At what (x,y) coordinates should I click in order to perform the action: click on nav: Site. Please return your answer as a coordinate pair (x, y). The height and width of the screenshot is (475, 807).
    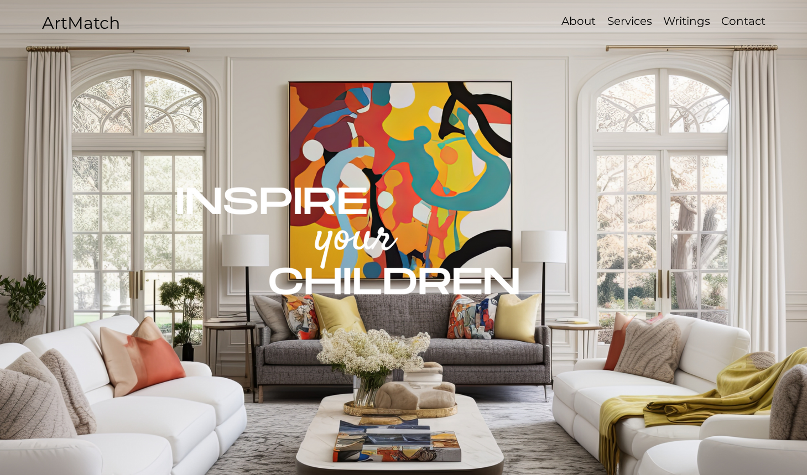
    Looking at the image, I should click on (645, 21).